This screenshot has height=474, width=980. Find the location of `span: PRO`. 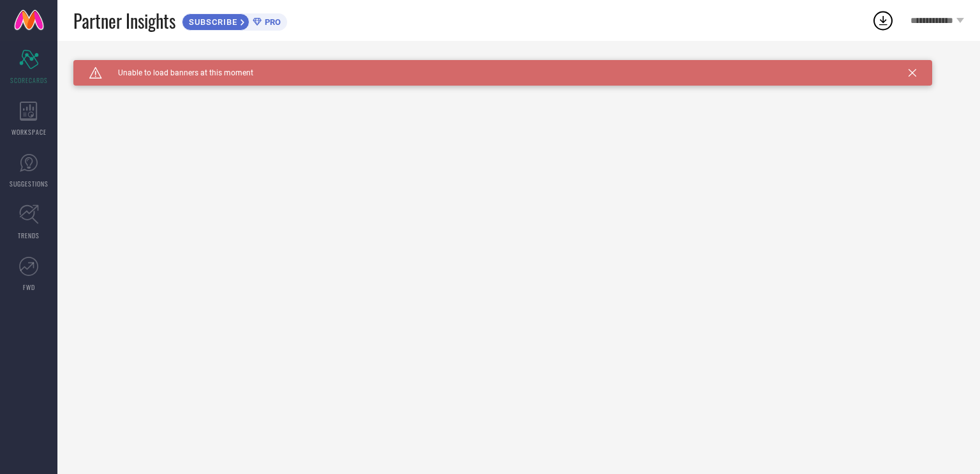

span: PRO is located at coordinates (271, 21).